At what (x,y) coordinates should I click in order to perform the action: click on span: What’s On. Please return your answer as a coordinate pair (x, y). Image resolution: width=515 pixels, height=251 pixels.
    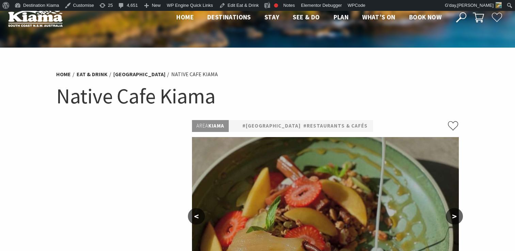
    Looking at the image, I should click on (379, 17).